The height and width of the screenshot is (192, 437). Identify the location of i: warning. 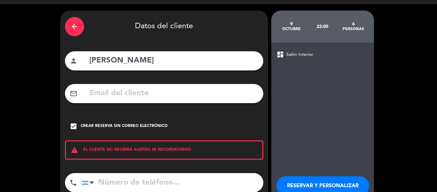
(75, 150).